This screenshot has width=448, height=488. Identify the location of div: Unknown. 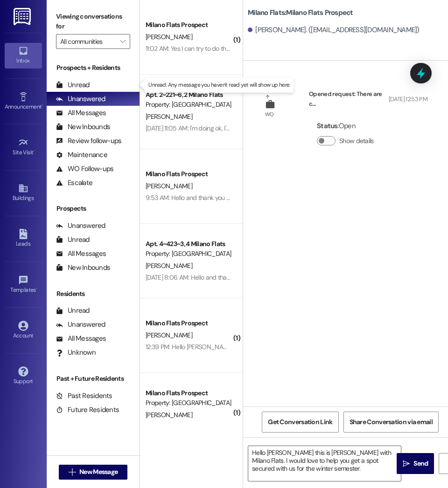
(75, 352).